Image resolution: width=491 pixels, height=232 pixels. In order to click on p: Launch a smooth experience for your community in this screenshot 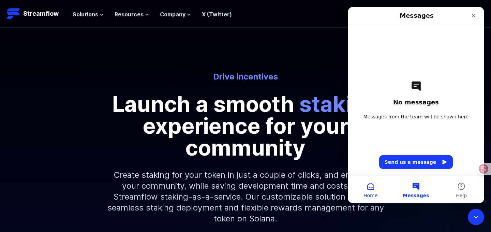, I will do `click(246, 126)`.